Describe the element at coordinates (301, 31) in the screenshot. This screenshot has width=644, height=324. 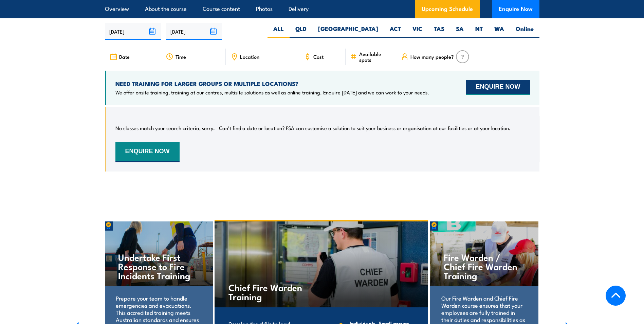
I see `label: QLD` at that location.